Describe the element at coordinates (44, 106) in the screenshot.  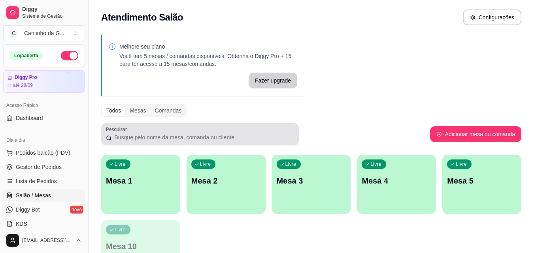
I see `div: Acesso Rápido` at that location.